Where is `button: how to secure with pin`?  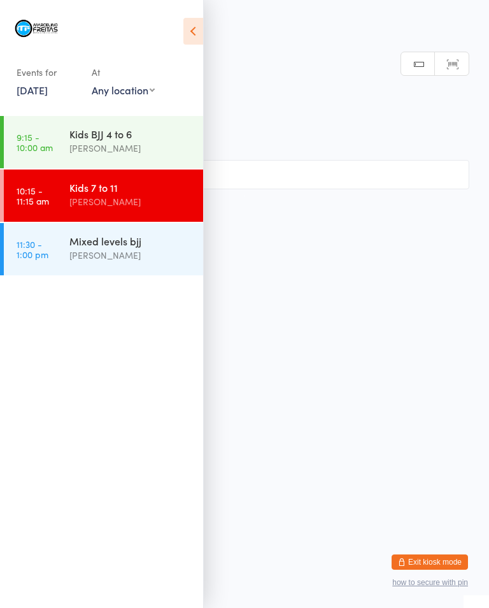
button: how to secure with pin is located at coordinates (430, 583).